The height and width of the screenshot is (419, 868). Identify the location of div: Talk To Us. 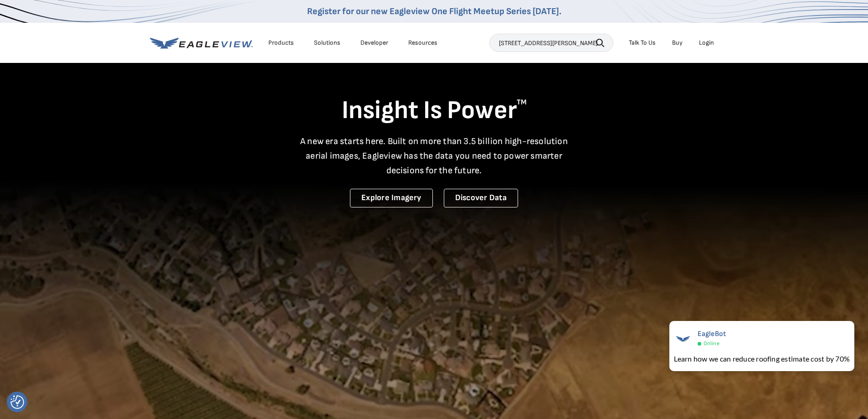
(642, 43).